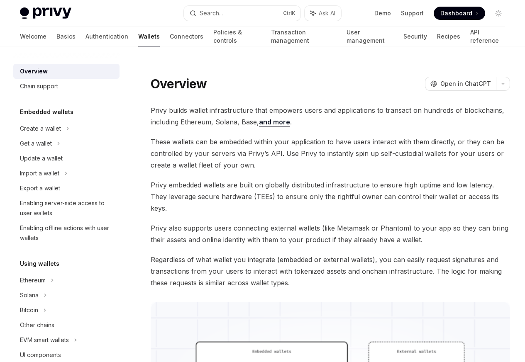  What do you see at coordinates (327, 13) in the screenshot?
I see `span: Ask AI` at bounding box center [327, 13].